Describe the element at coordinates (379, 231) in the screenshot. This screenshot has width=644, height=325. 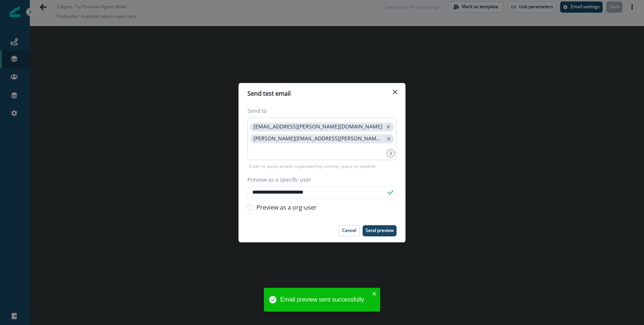
I see `button: Send preview` at that location.